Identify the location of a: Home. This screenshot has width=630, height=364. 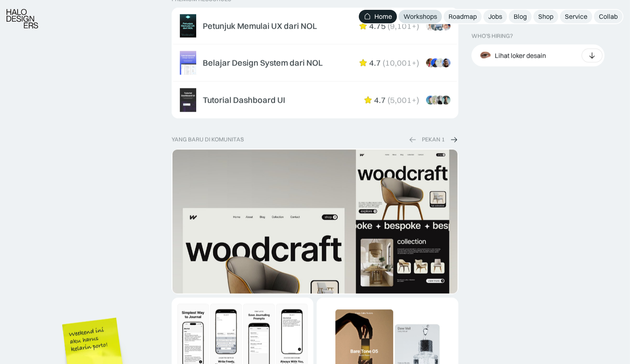
(378, 16).